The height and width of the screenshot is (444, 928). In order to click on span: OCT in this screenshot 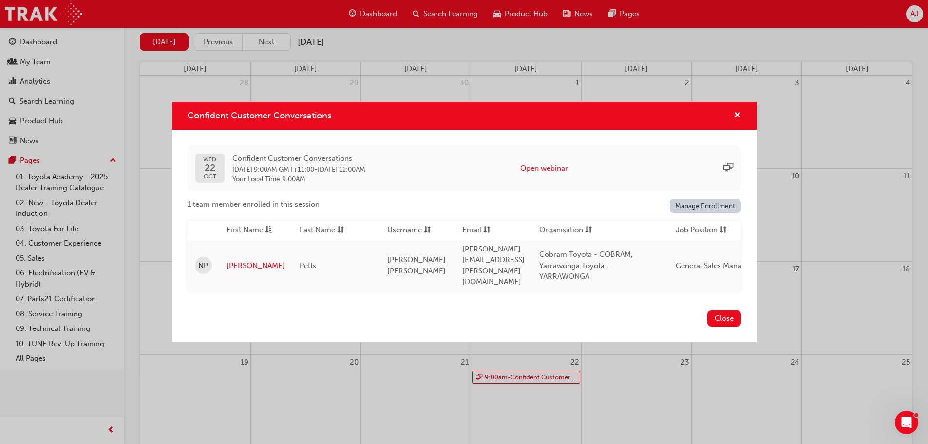, I will do `click(209, 176)`.